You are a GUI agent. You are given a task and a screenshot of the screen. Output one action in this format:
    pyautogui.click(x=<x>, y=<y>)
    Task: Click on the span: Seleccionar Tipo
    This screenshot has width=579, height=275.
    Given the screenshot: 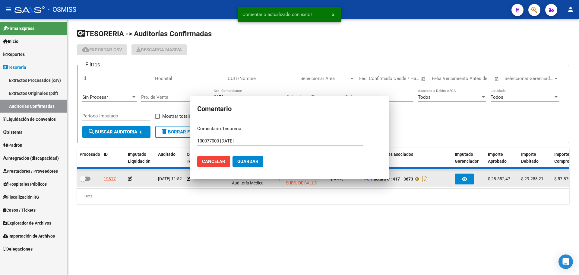 What is the action you would take?
    pyautogui.click(x=311, y=97)
    